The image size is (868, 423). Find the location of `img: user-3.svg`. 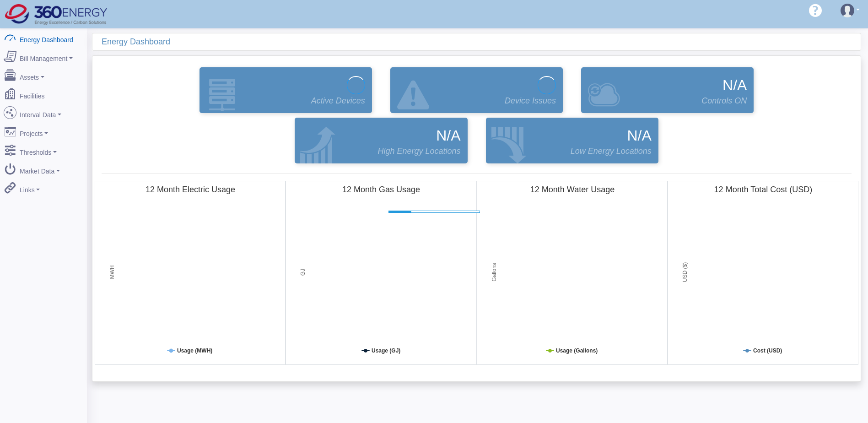

img: user-3.svg is located at coordinates (848, 11).